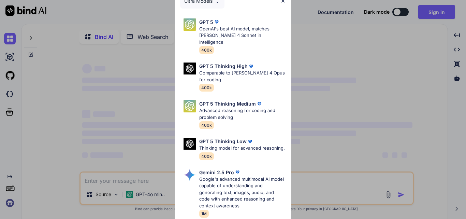 The height and width of the screenshot is (219, 466). I want to click on p: GPT 5 Thinking Medium, so click(228, 103).